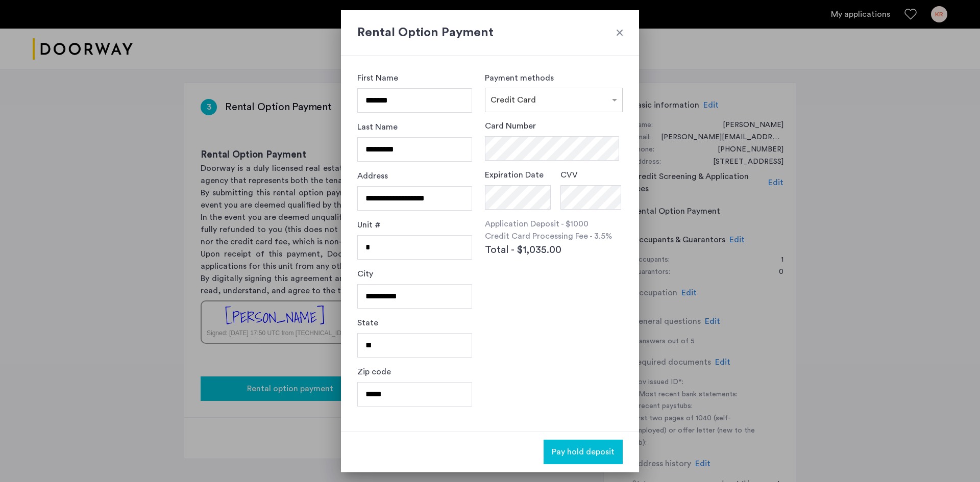  Describe the element at coordinates (569, 175) in the screenshot. I see `label: CVV` at that location.